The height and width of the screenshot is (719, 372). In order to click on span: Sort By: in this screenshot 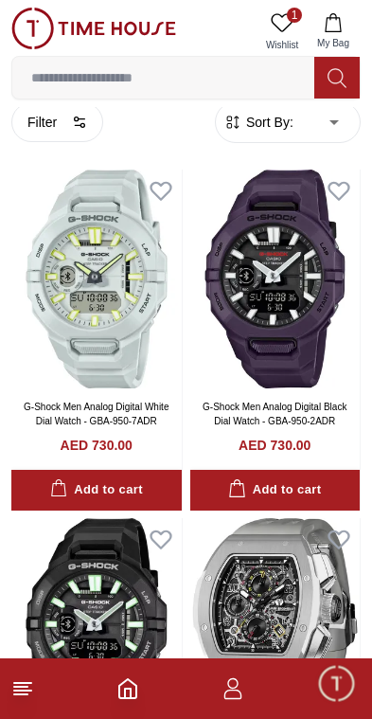, I will do `click(268, 122)`.